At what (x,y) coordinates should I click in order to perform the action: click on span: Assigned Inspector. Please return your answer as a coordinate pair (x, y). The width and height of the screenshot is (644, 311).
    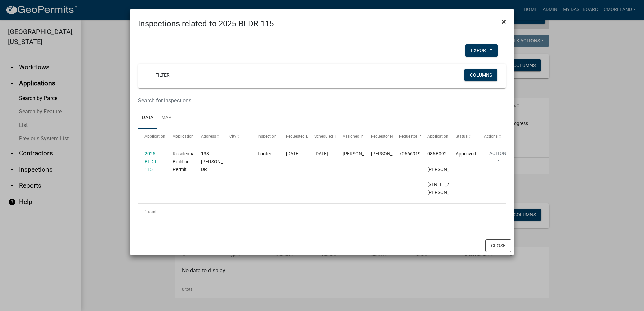
    Looking at the image, I should click on (359, 136).